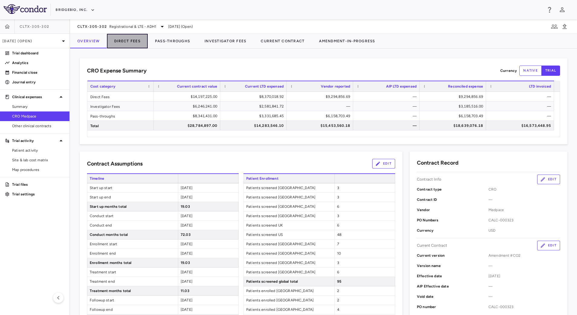  What do you see at coordinates (120, 96) in the screenshot?
I see `div: Direct Fees` at bounding box center [120, 96].